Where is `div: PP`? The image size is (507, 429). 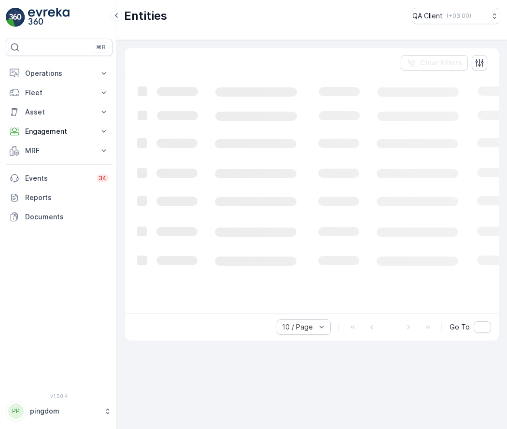
div: PP is located at coordinates (16, 411).